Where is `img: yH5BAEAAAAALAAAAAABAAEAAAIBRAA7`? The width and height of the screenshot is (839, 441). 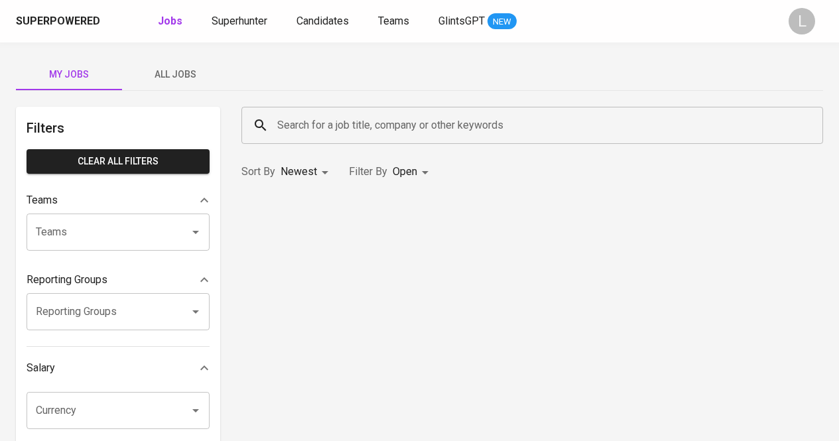
img: yH5BAEAAAAALAAAAAABAAEAAAIBRAA7 is located at coordinates (533, 329).